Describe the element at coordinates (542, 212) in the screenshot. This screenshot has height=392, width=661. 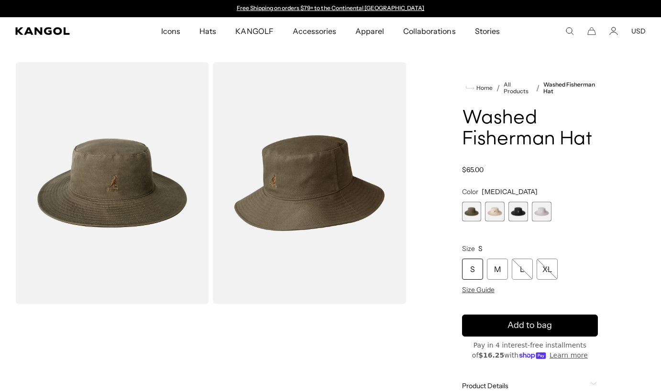
I see `label: Moonstruck` at that location.